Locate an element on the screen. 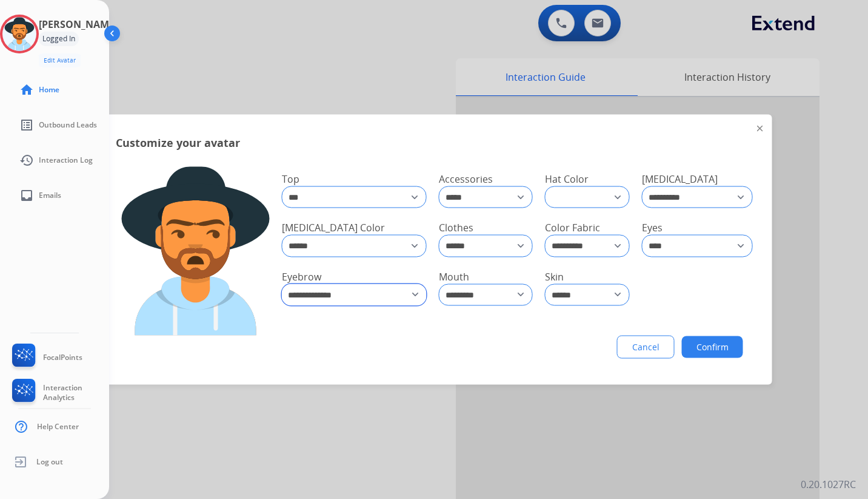  span: Mouth is located at coordinates (454, 276).